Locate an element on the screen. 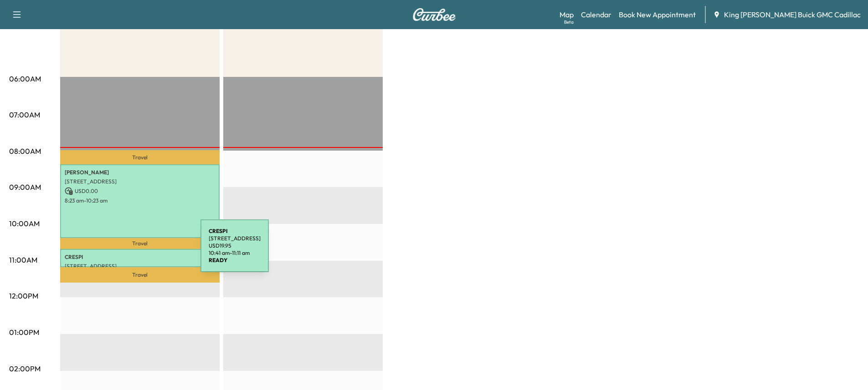 Image resolution: width=868 pixels, height=390 pixels. p: CRESPI is located at coordinates (140, 257).